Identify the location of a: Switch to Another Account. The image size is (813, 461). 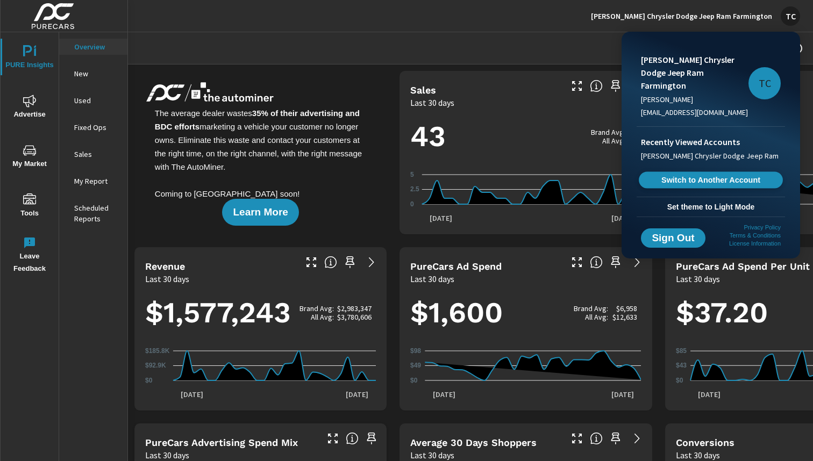
(711, 180).